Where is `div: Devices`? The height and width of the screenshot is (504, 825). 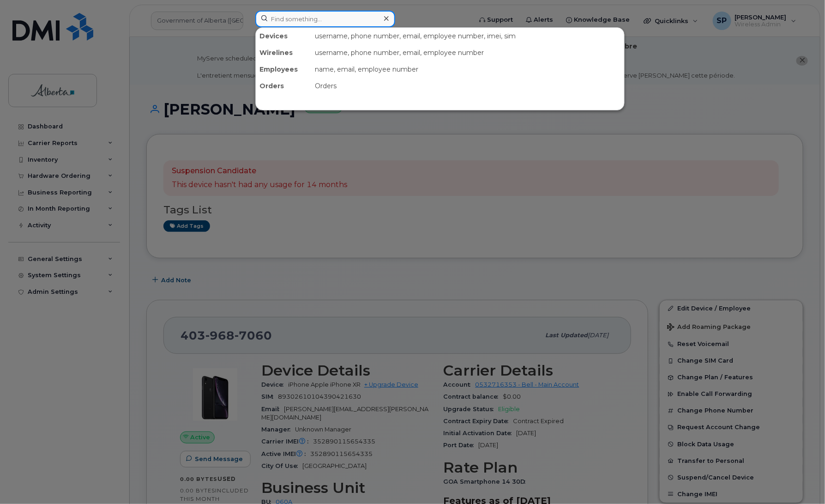
div: Devices is located at coordinates (283, 36).